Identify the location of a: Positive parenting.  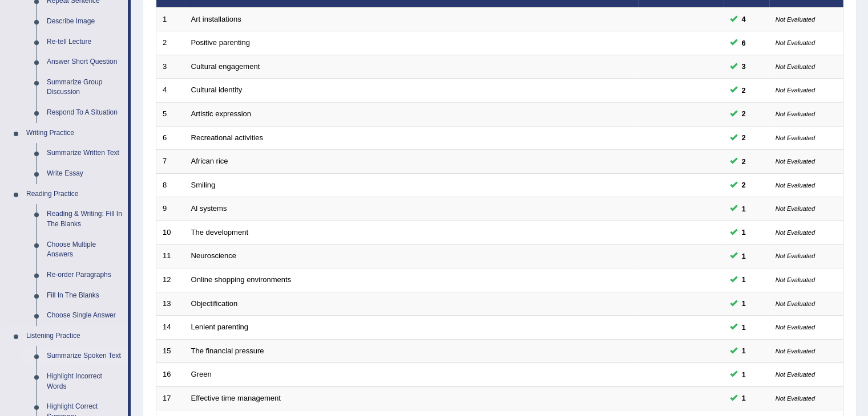
(220, 42).